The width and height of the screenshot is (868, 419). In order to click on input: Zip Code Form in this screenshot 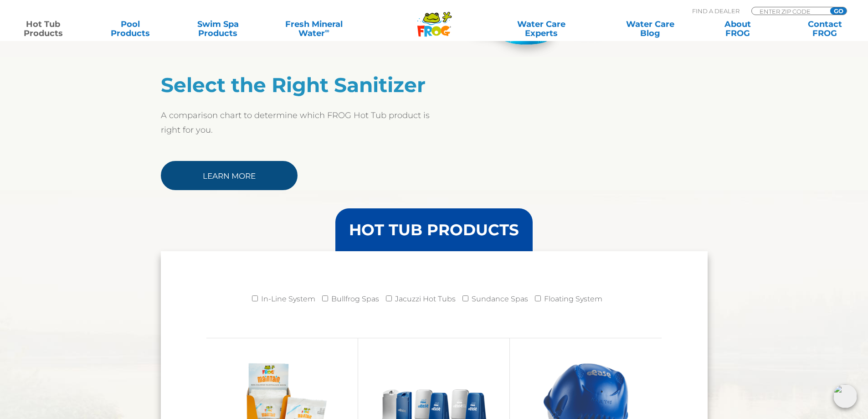, I will do `click(789, 11)`.